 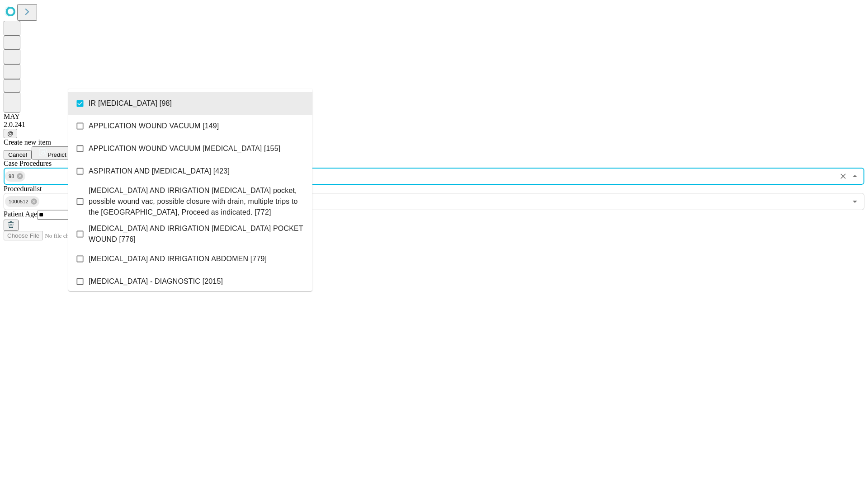 I want to click on span: Patient Age, so click(x=21, y=214).